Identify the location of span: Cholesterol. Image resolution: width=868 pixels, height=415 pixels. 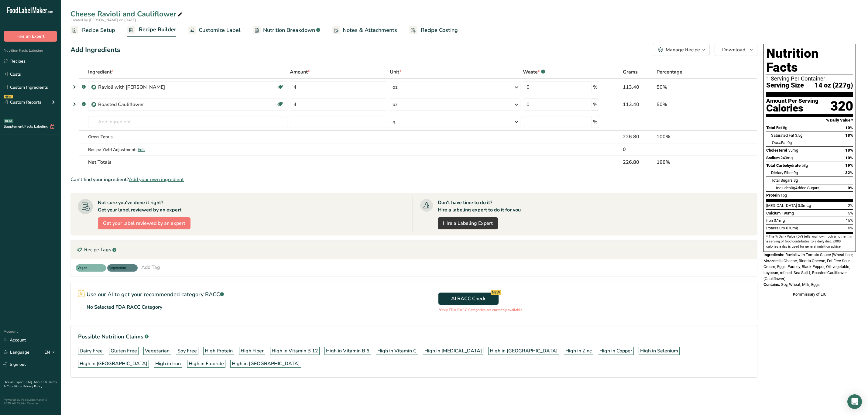
(776, 150).